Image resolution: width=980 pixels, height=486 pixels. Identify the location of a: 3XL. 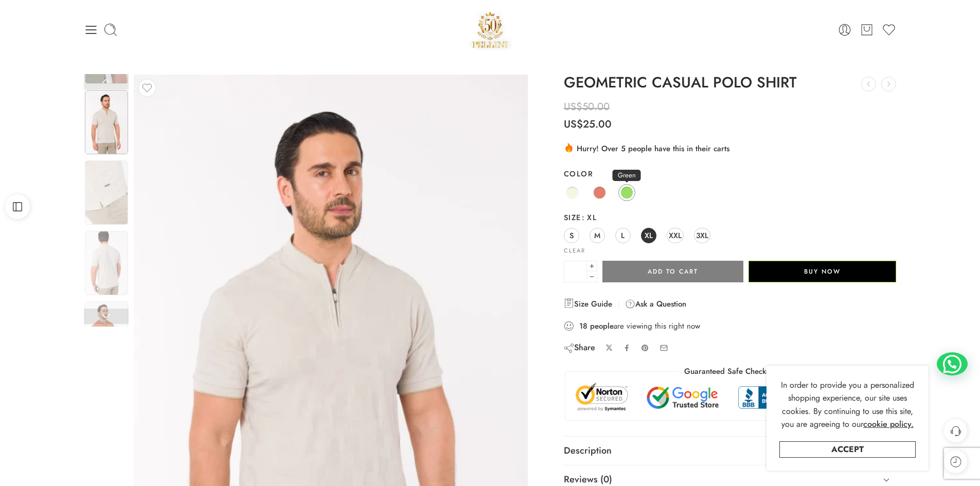
(702, 235).